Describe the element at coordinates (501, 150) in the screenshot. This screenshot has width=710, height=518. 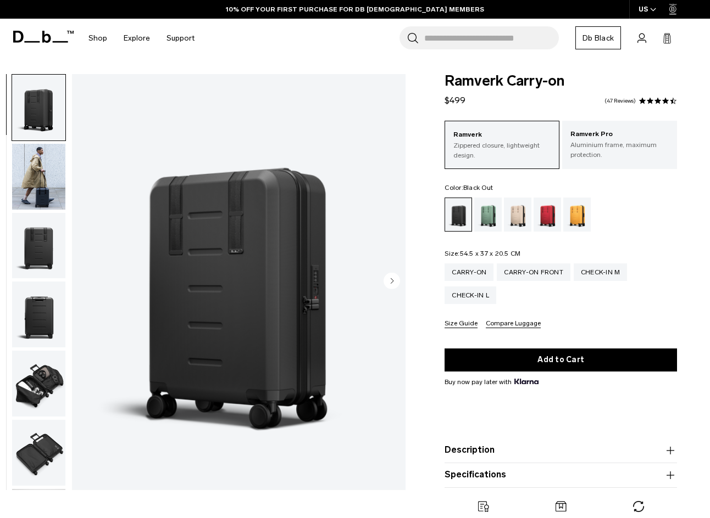
I see `p: Zippered closure, lightweight design.` at that location.